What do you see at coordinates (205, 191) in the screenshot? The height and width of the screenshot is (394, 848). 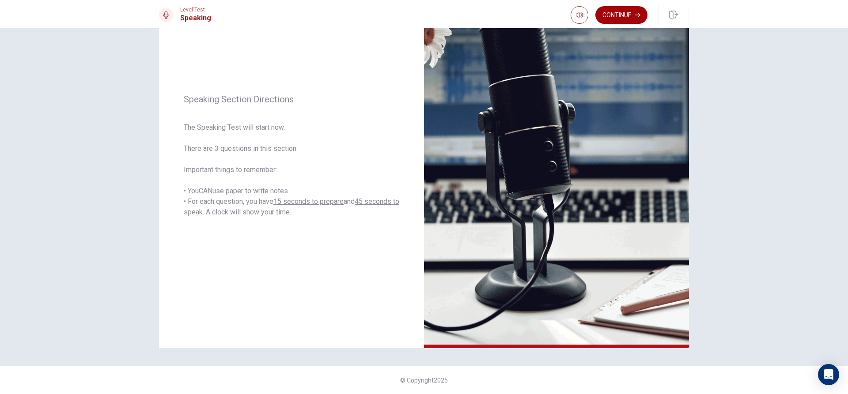 I see `u: CAN` at bounding box center [205, 191].